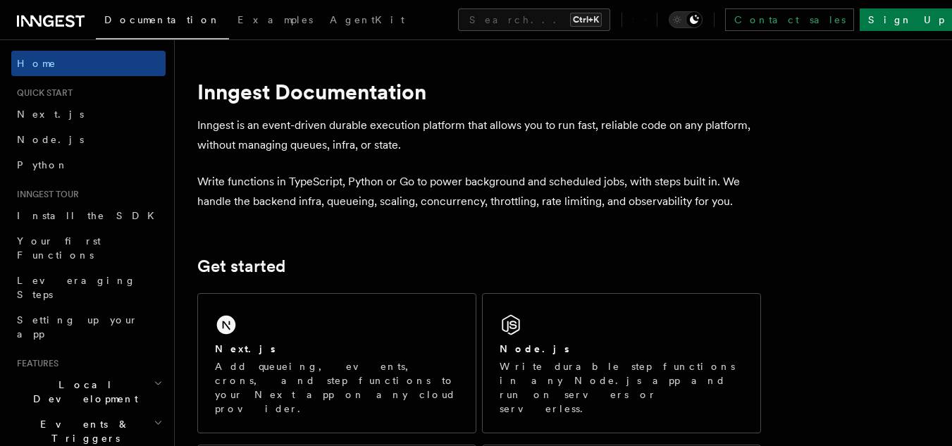 Image resolution: width=952 pixels, height=446 pixels. Describe the element at coordinates (88, 140) in the screenshot. I see `a: Node.js` at that location.